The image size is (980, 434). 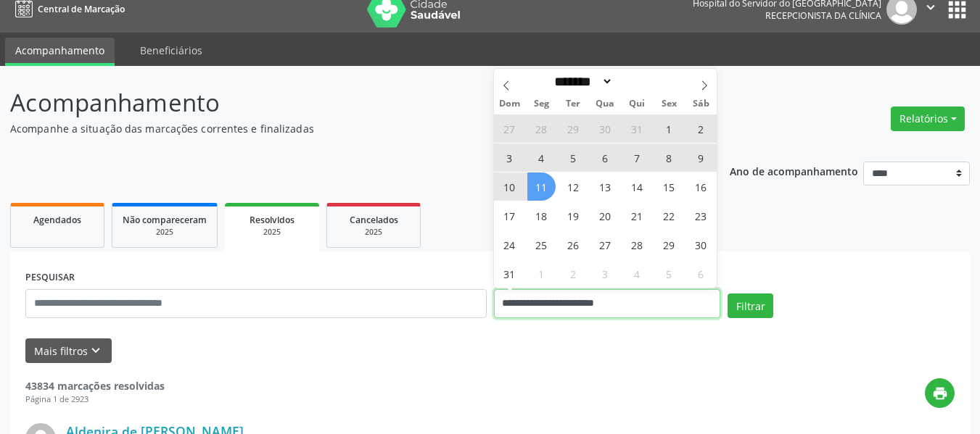 I want to click on span: Setembro 1, 2025, so click(x=541, y=273).